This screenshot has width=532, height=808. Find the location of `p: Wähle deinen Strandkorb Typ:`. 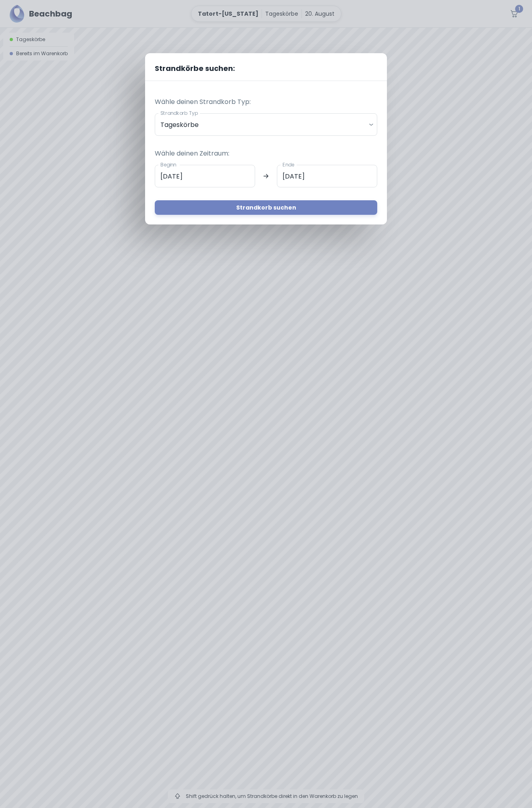

p: Wähle deinen Strandkorb Typ: is located at coordinates (266, 102).